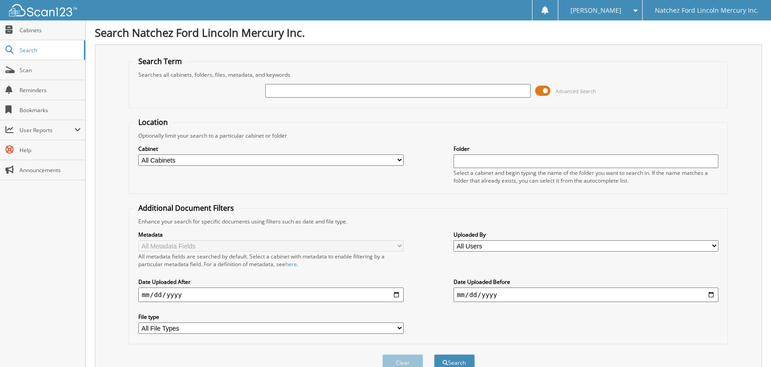 The image size is (771, 367). What do you see at coordinates (428, 32) in the screenshot?
I see `h1: Search Natchez Ford Lincoln Mercury Inc.` at bounding box center [428, 32].